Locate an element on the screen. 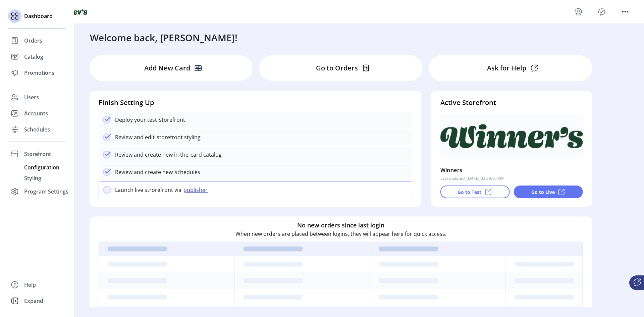 This screenshot has height=317, width=644. p: Deploy your test is located at coordinates (136, 120).